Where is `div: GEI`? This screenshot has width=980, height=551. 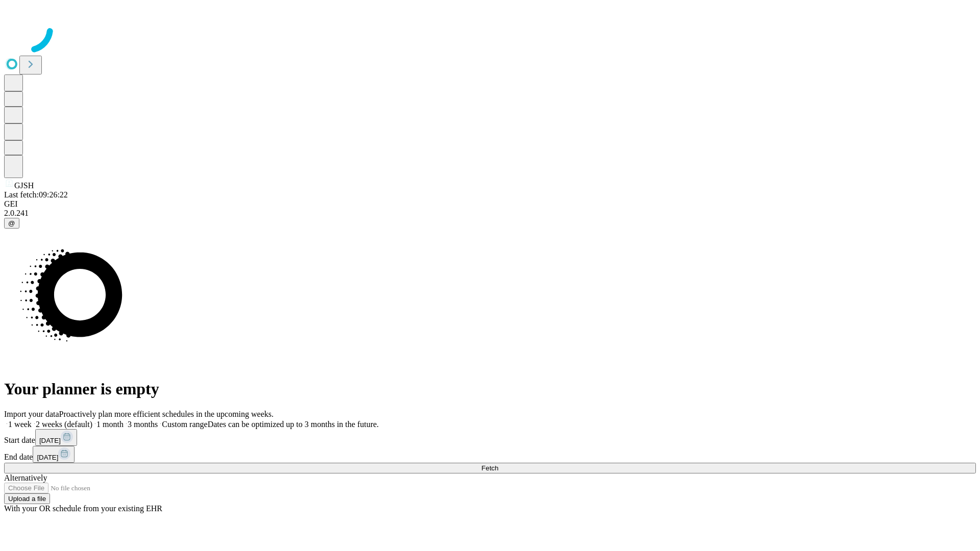 div: GEI is located at coordinates (490, 204).